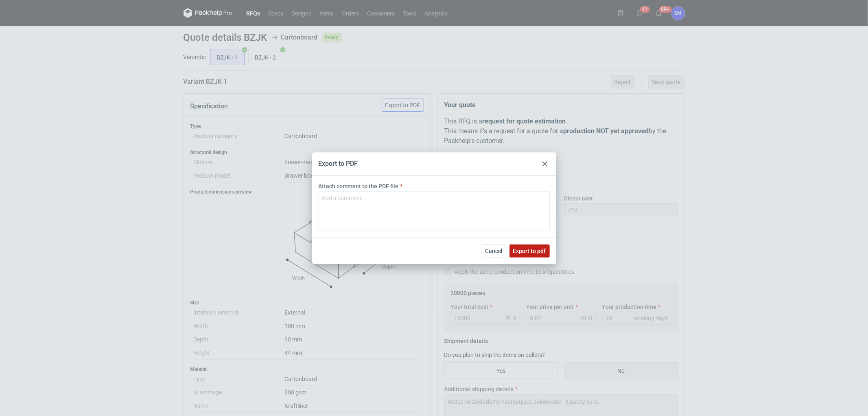 Image resolution: width=868 pixels, height=416 pixels. Describe the element at coordinates (529, 251) in the screenshot. I see `span: Export to pdf` at that location.